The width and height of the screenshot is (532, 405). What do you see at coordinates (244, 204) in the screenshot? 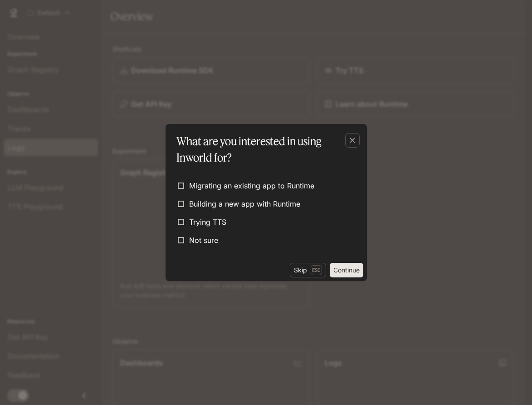
I see `span: Building a new app with Runtime` at bounding box center [244, 204].